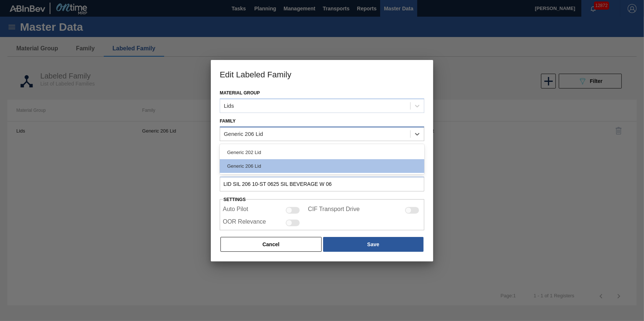  Describe the element at coordinates (322, 152) in the screenshot. I see `div: Generic 202 Lid` at that location.